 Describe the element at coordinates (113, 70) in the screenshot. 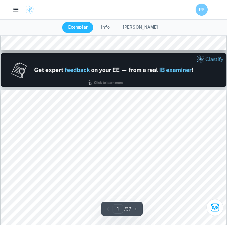

I see `img: Ad` at that location.